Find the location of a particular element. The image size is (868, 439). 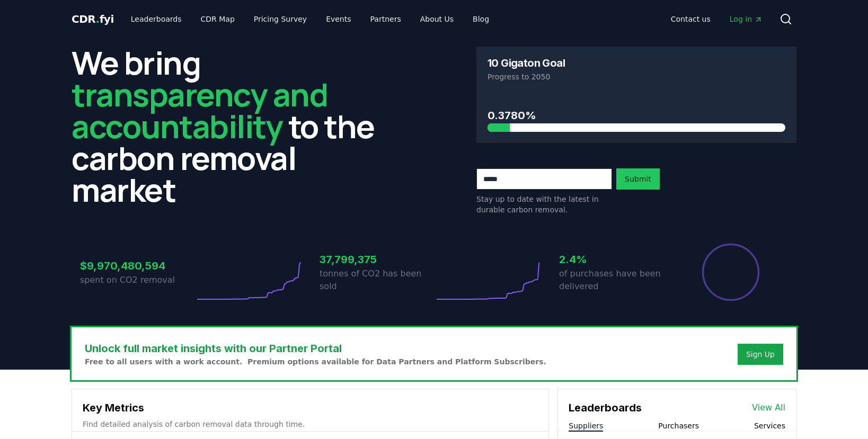

button: Sign Up is located at coordinates (761, 354).